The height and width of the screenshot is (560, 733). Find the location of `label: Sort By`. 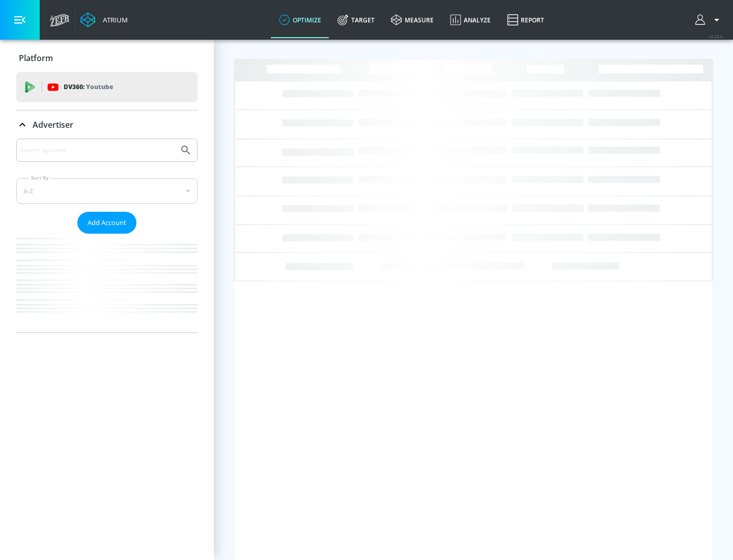

label: Sort By is located at coordinates (39, 178).